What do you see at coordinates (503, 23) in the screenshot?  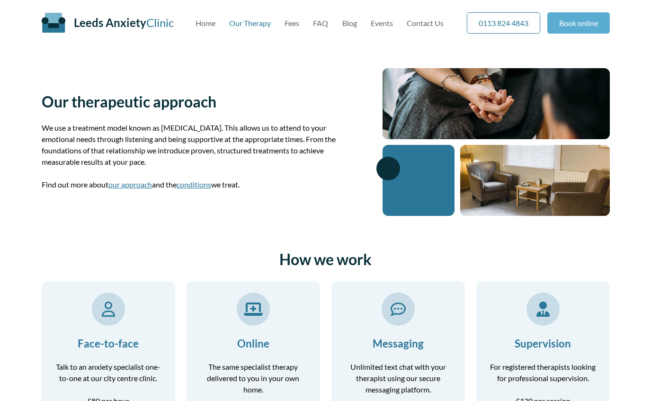 I see `a: 0113 824 4843` at bounding box center [503, 23].